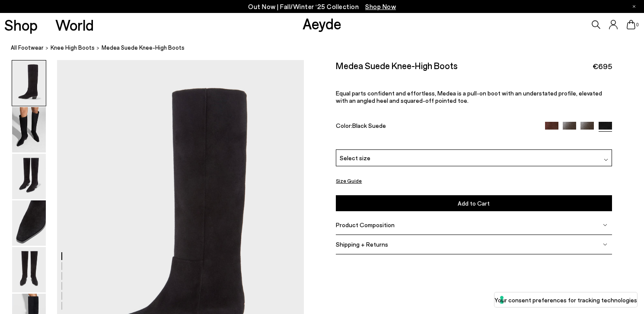  What do you see at coordinates (21, 25) in the screenshot?
I see `a: Shop` at bounding box center [21, 25].